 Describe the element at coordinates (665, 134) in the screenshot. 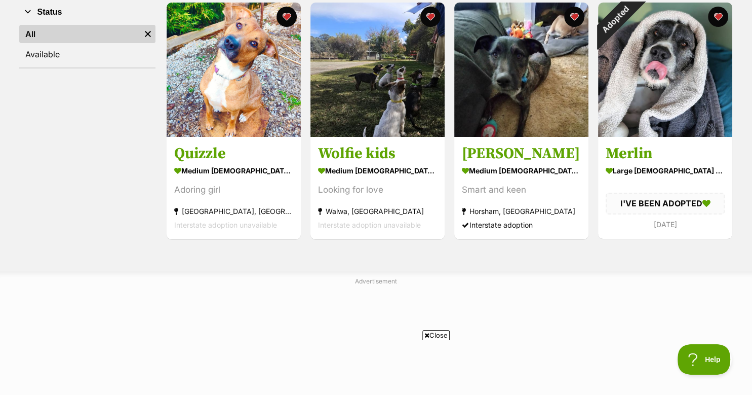

I see `a: Adopted` at that location.